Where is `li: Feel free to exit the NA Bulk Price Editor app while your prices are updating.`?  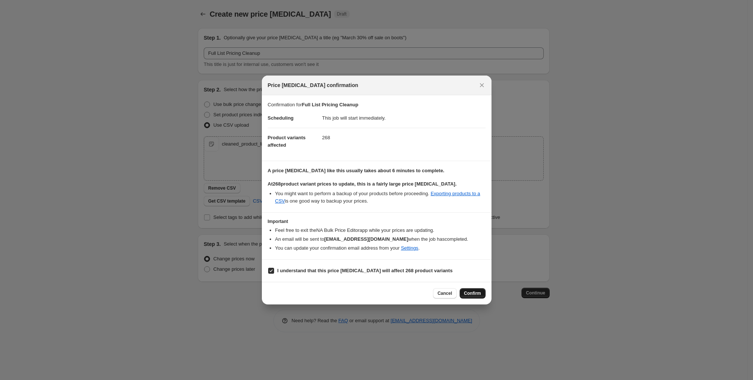
li: Feel free to exit the NA Bulk Price Editor app while your prices are updating. is located at coordinates (381, 231).